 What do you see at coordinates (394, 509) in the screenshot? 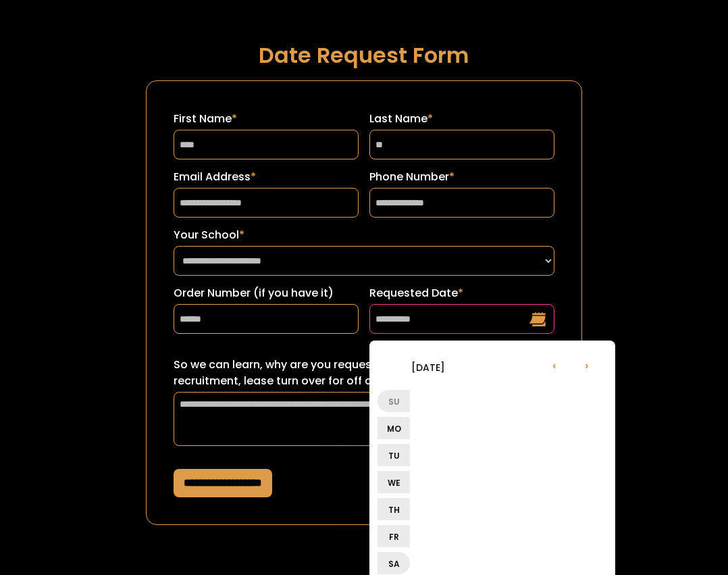
I see `li: Th` at bounding box center [394, 509].